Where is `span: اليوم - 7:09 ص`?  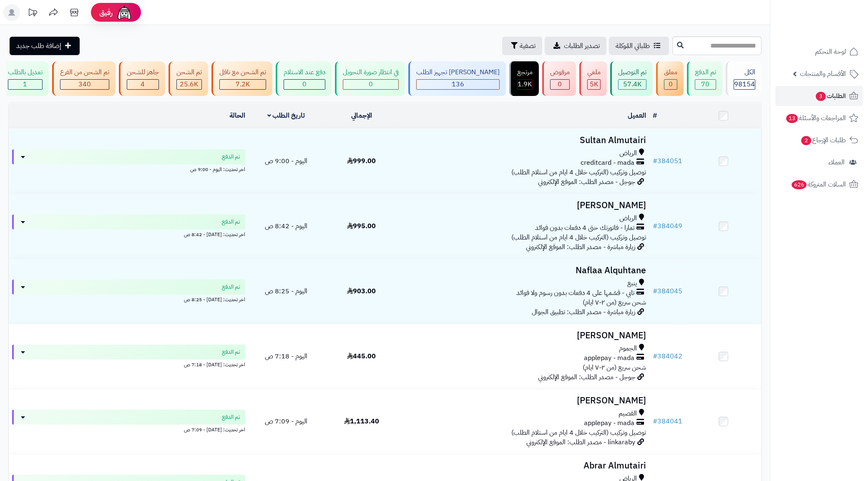
span: اليوم - 7:09 ص is located at coordinates (286, 421).